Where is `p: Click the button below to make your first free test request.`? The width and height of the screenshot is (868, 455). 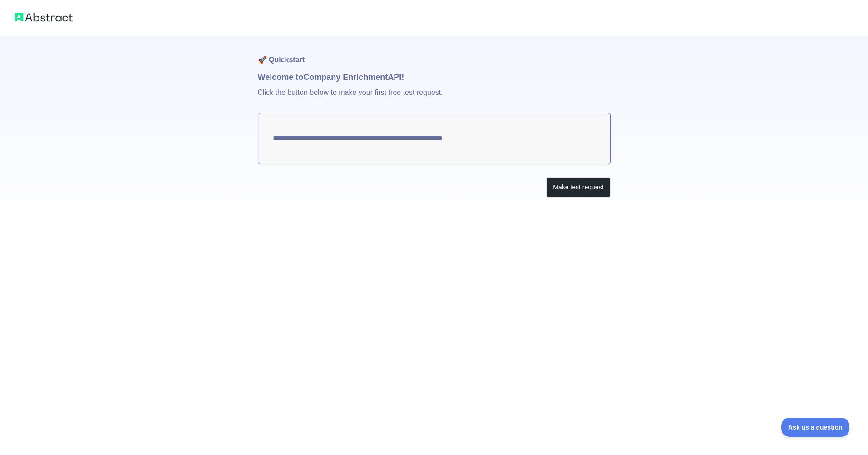 p: Click the button below to make your first free test request. is located at coordinates (434, 98).